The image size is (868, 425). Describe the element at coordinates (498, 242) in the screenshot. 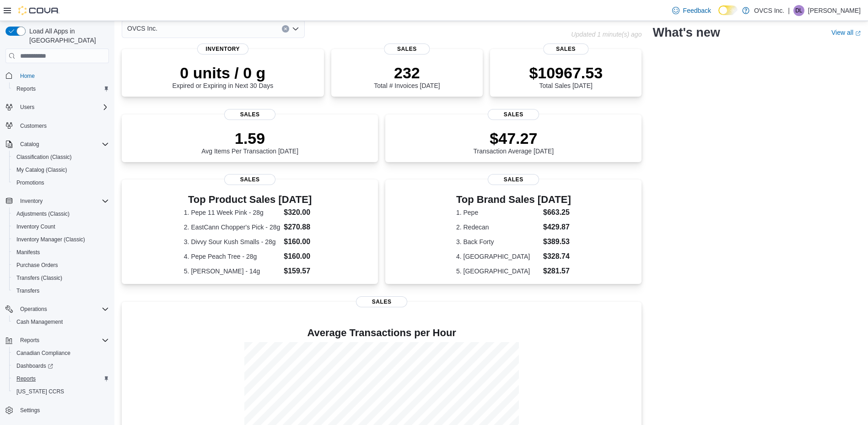

I see `dt: 3. Back Forty` at that location.